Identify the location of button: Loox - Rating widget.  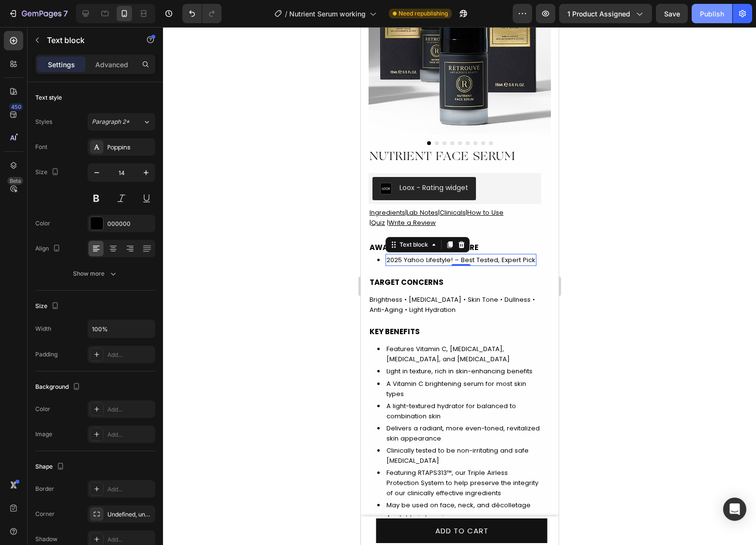
(63, 162).